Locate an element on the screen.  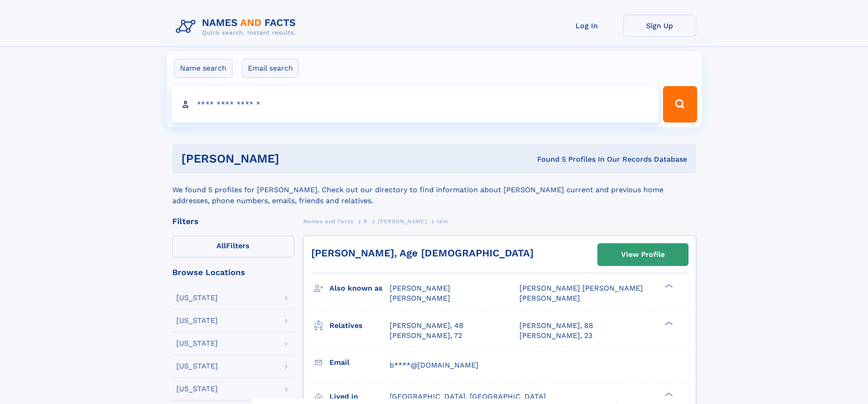
h3: Also known as is located at coordinates (359, 289).